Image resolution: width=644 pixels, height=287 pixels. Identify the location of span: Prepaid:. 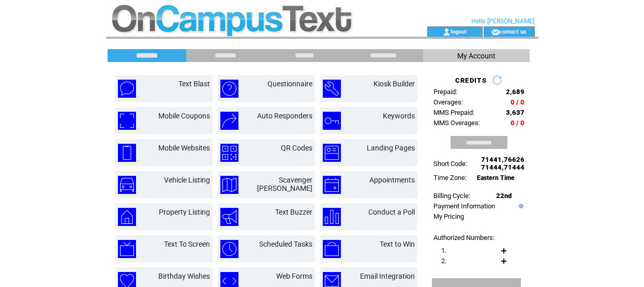
(445, 91).